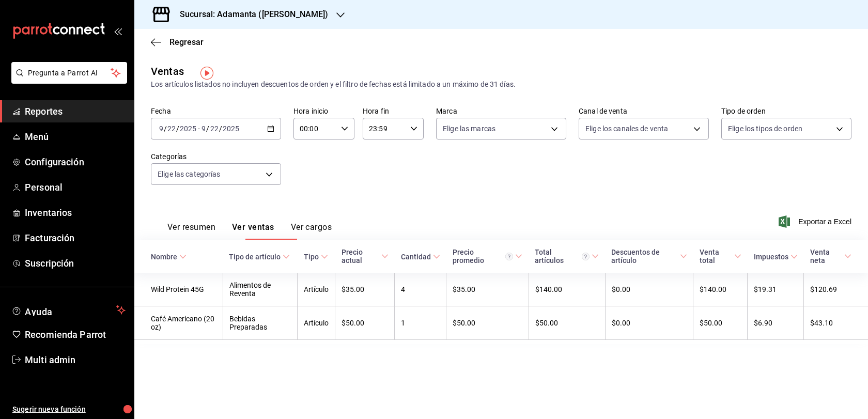 This screenshot has width=868, height=419. Describe the element at coordinates (786, 111) in the screenshot. I see `label: Tipo de orden` at that location.